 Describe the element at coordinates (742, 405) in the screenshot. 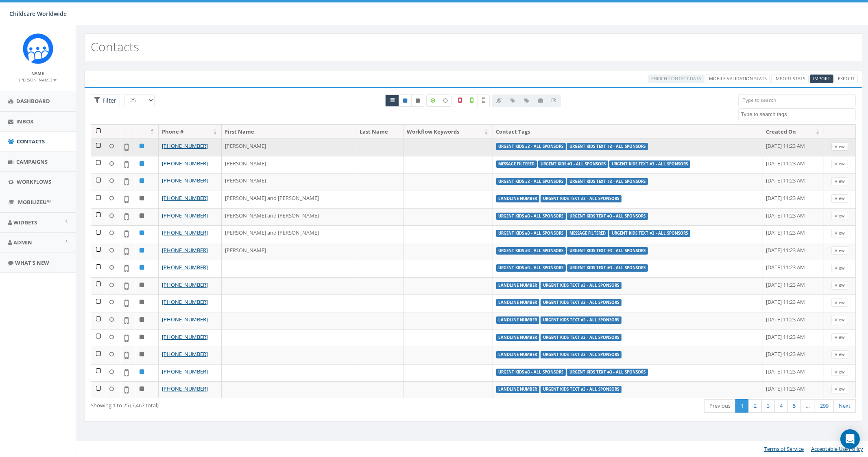

I see `a: 1` at that location.